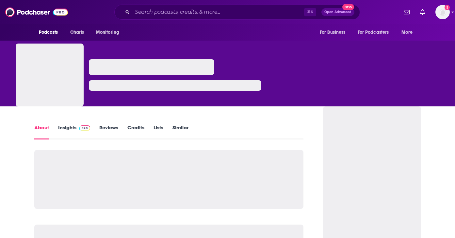 Image resolution: width=455 pixels, height=238 pixels. I want to click on span: Charts, so click(77, 32).